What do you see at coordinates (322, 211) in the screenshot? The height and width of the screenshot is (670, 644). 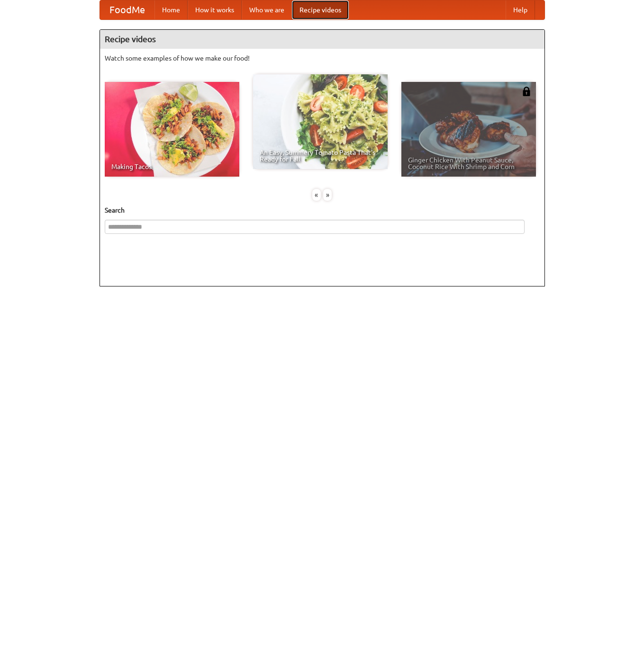 I see `h5: Search` at bounding box center [322, 211].